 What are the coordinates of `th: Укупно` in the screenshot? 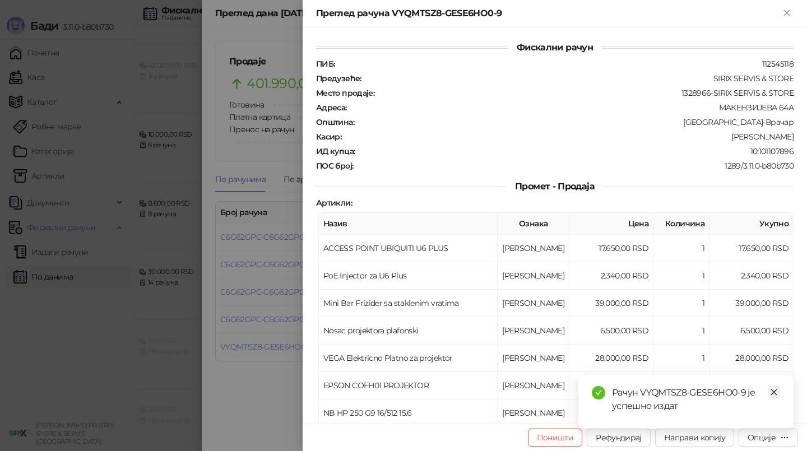 It's located at (751, 224).